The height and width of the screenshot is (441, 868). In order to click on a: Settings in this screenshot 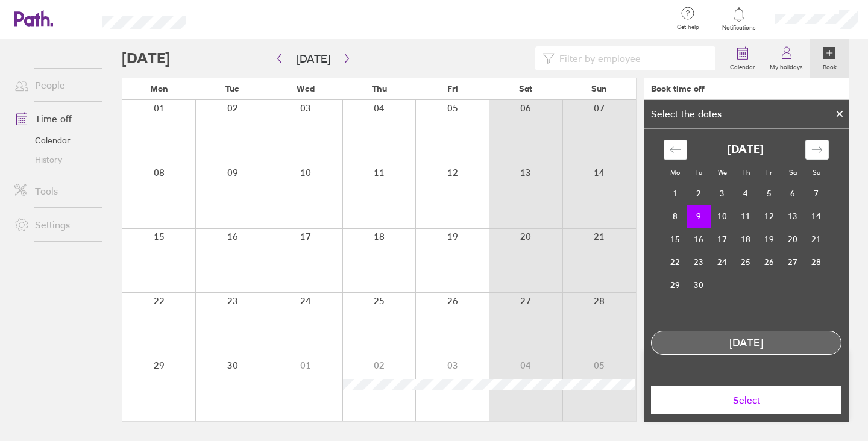, I will do `click(53, 225)`.